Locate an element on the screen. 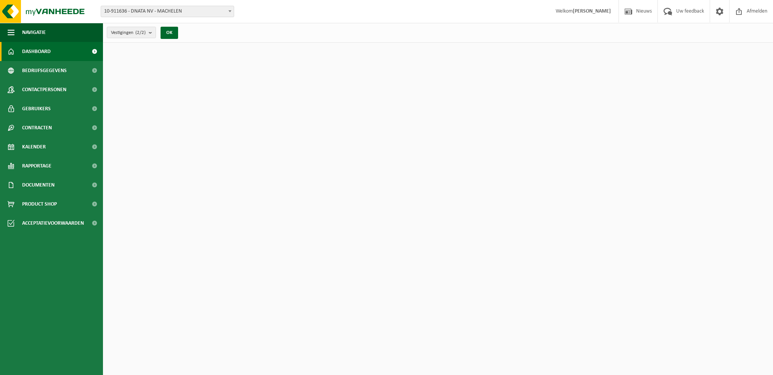  button: OK is located at coordinates (169, 33).